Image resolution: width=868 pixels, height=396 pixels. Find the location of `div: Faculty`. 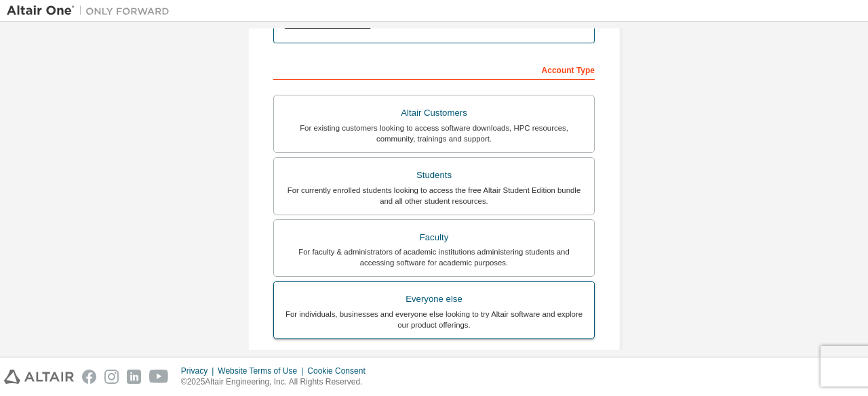

div: Faculty is located at coordinates (434, 238).